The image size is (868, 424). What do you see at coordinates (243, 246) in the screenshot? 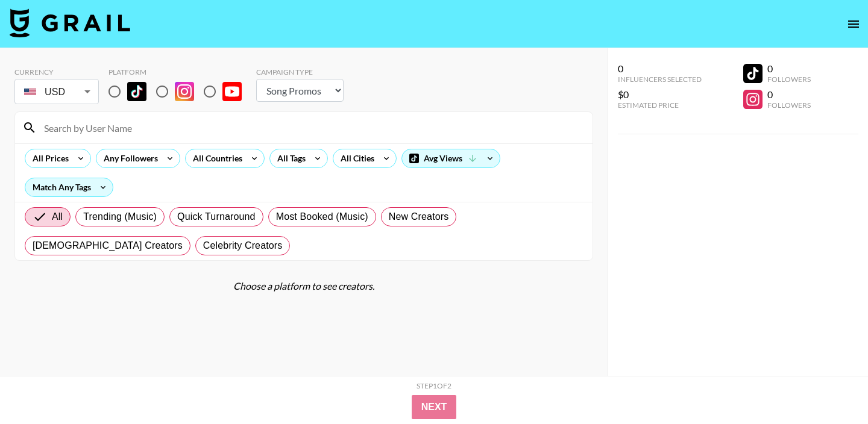
I see `span: Celebrity Creators` at bounding box center [243, 246].